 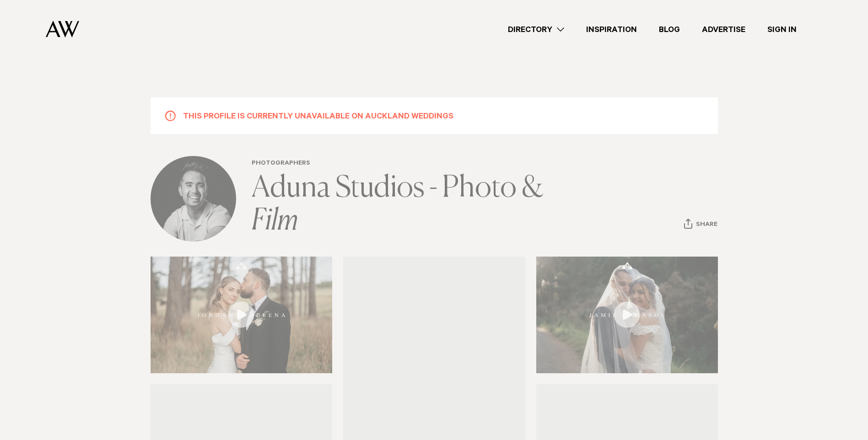 I want to click on a: Inspiration, so click(x=612, y=29).